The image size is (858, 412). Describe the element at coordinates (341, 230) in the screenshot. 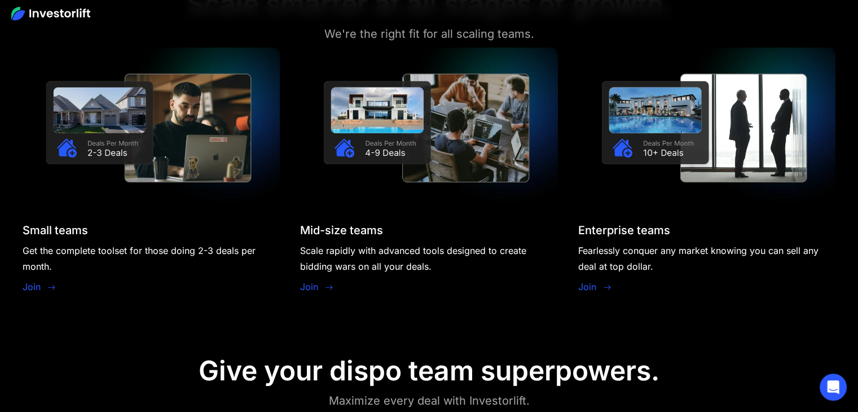

I see `div: Mid-size teams` at that location.